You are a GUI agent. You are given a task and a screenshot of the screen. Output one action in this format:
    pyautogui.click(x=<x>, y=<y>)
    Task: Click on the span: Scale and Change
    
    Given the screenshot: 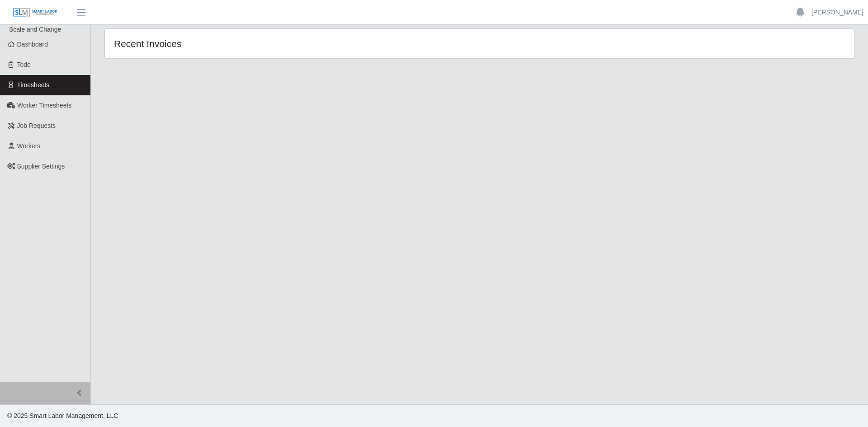 What is the action you would take?
    pyautogui.click(x=34, y=29)
    